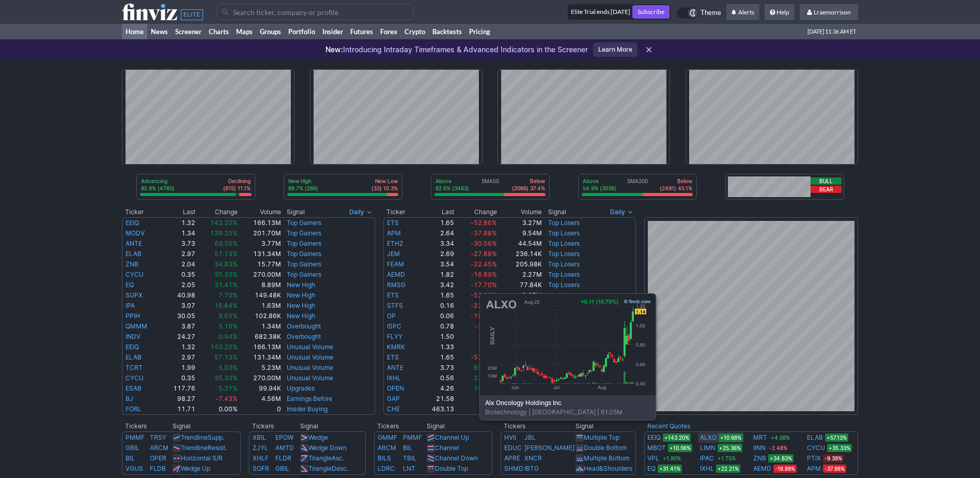 The width and height of the screenshot is (980, 478). I want to click on span: 35.33%, so click(226, 274).